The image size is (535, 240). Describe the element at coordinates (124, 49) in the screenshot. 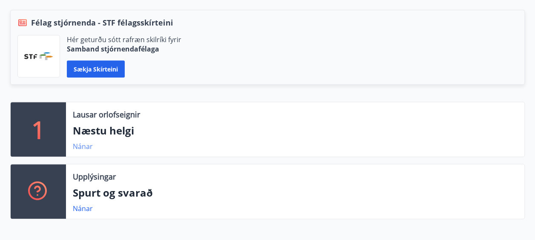

I see `p: Samband stjórnendafélaga` at that location.